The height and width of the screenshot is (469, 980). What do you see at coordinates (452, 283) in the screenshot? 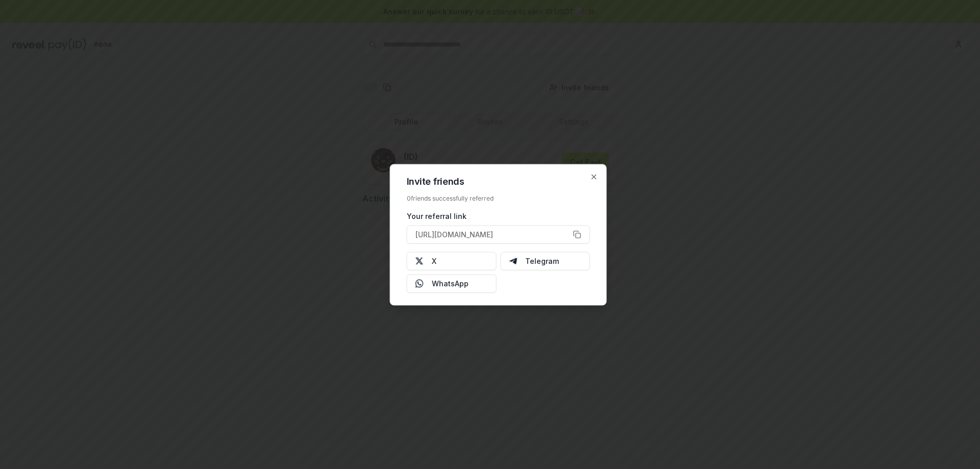
I see `button: WhatsApp` at bounding box center [452, 283].